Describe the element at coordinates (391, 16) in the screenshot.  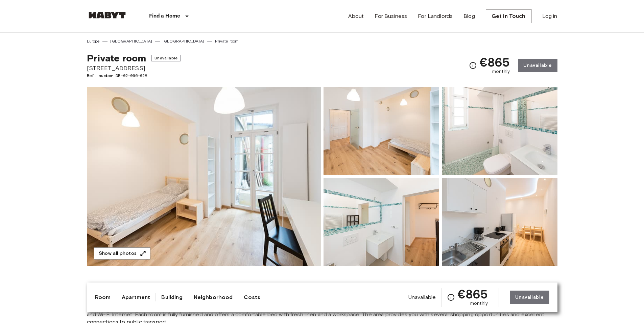
I see `a: For Business` at that location.